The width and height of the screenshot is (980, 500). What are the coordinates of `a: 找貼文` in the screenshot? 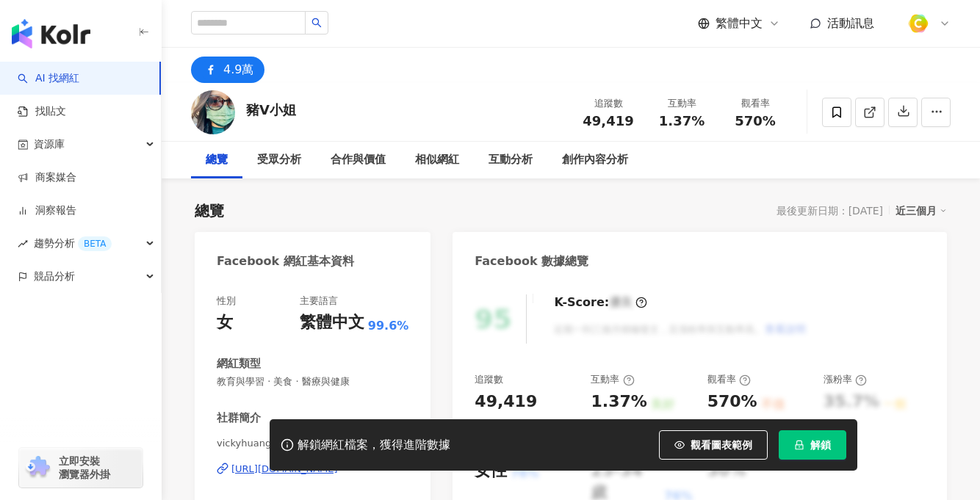 It's located at (42, 111).